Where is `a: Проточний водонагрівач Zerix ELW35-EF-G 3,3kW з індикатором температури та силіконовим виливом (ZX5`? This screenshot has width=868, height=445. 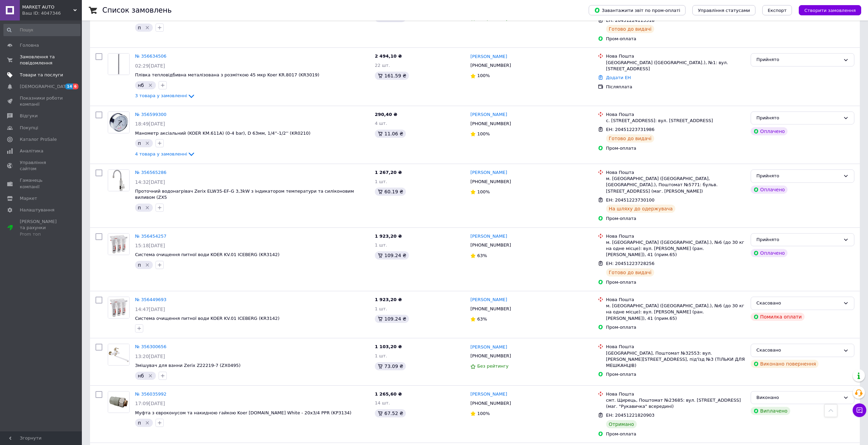 a: Проточний водонагрівач Zerix ELW35-EF-G 3,3kW з індикатором температури та силіконовим виливом (ZX5 is located at coordinates (244, 194).